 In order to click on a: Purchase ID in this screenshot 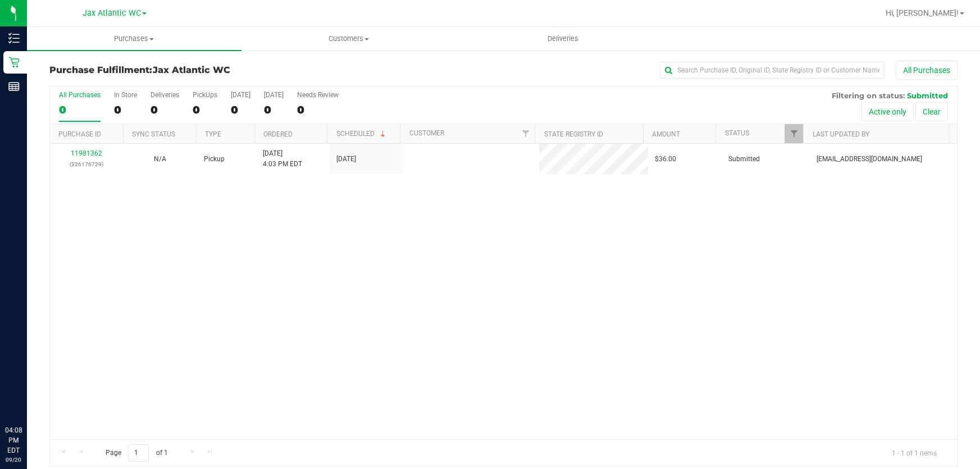, I will do `click(80, 134)`.